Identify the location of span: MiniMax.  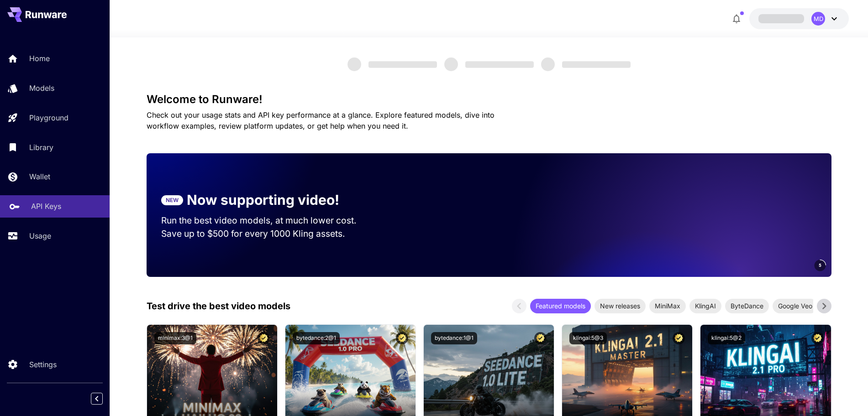
(668, 306).